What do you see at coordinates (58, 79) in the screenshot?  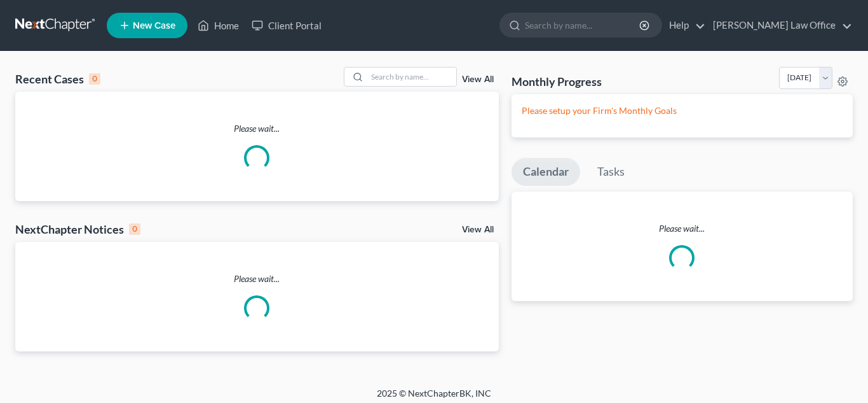 I see `div: Recent Cases` at bounding box center [58, 79].